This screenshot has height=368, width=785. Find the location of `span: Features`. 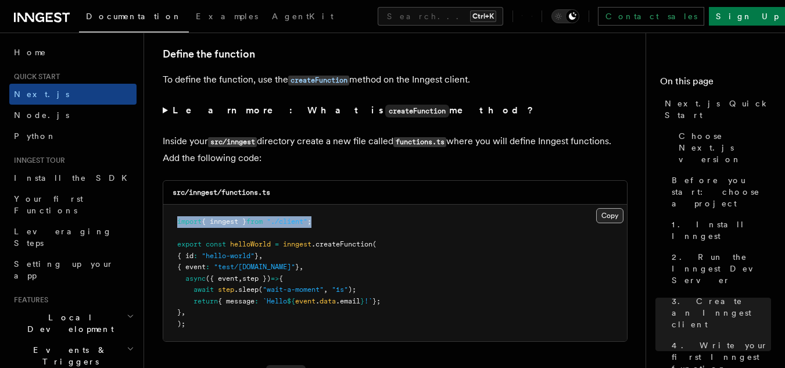

span: Features is located at coordinates (28, 300).